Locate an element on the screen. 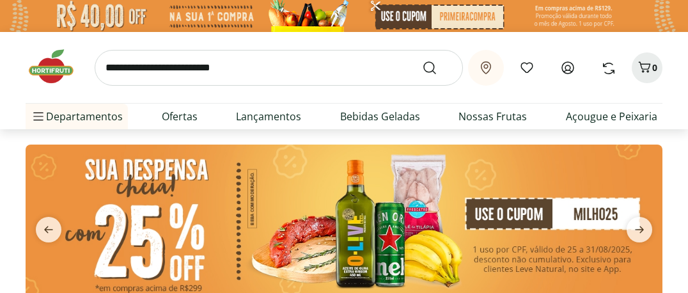  button: Submit Search is located at coordinates (437, 68).